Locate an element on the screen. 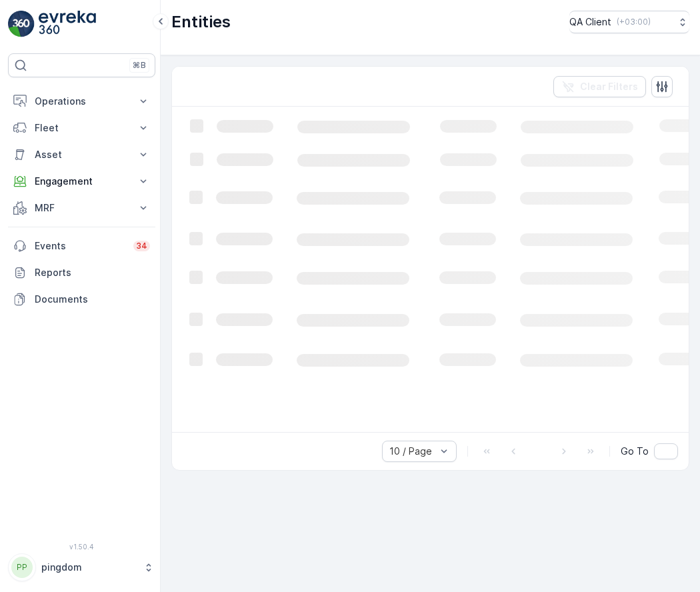  a: Reports is located at coordinates (81, 272).